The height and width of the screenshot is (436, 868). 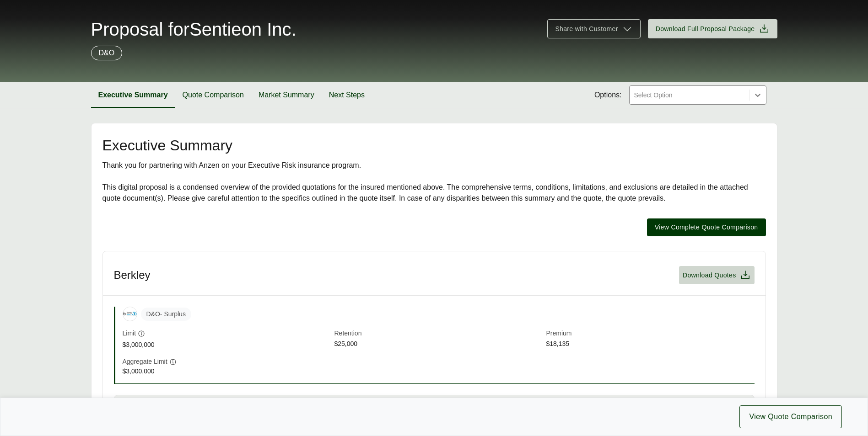 What do you see at coordinates (705, 29) in the screenshot?
I see `span: Download Full Proposal Package` at bounding box center [705, 29].